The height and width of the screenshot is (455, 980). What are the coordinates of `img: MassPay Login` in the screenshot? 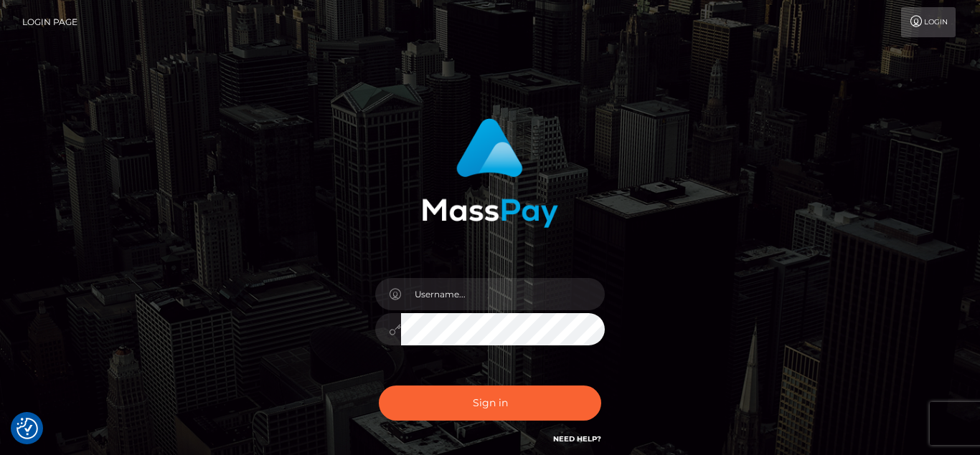 It's located at (490, 173).